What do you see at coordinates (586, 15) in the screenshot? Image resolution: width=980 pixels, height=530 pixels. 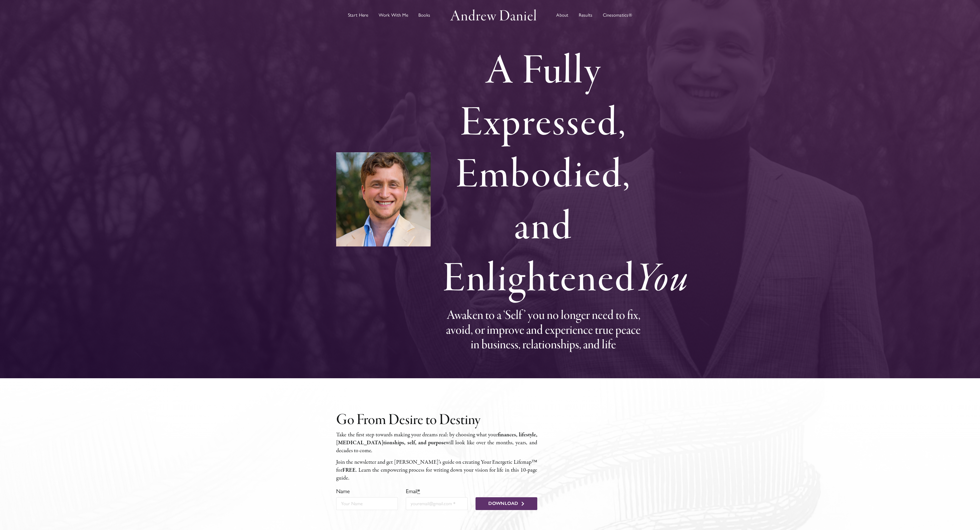 I see `a: Results` at bounding box center [586, 15].